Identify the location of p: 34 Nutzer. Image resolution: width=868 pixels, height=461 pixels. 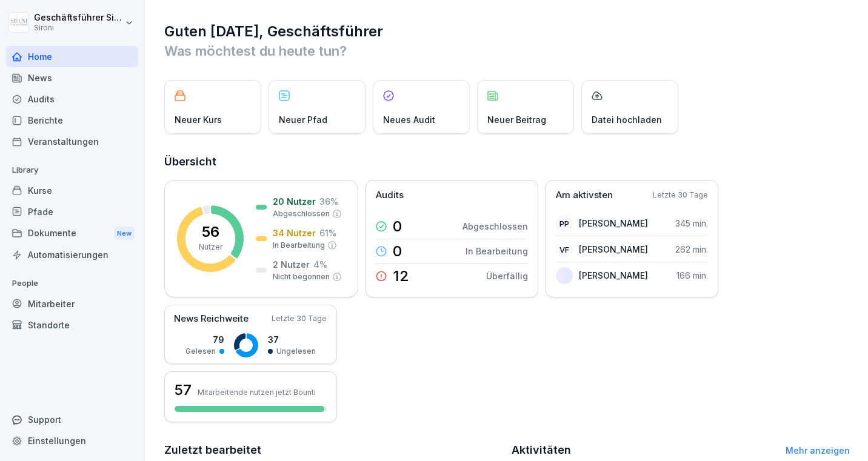
(294, 233).